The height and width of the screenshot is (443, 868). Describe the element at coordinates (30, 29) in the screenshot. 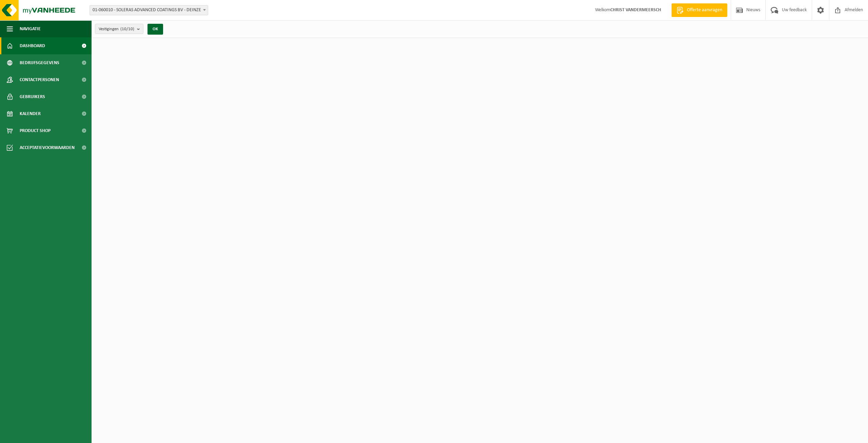

I see `span: Navigatie` at that location.